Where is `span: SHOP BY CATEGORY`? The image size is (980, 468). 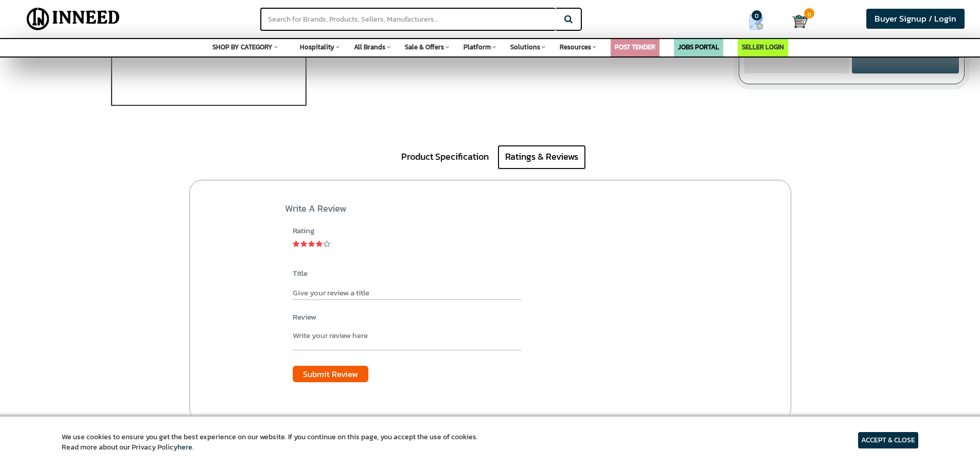 span: SHOP BY CATEGORY is located at coordinates (243, 47).